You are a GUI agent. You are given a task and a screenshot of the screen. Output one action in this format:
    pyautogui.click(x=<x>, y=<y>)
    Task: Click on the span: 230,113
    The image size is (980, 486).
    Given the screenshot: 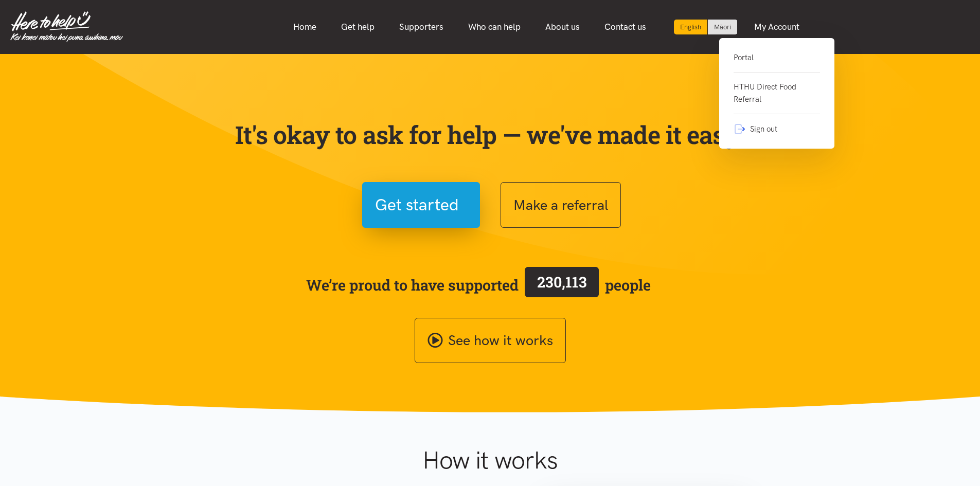 What is the action you would take?
    pyautogui.click(x=562, y=282)
    